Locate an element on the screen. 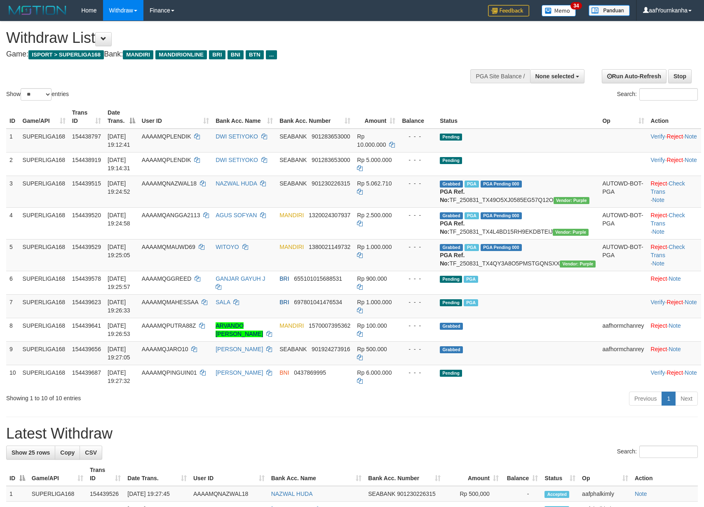 The image size is (704, 507). th: User ID: activate to sort column ascending is located at coordinates (175, 117).